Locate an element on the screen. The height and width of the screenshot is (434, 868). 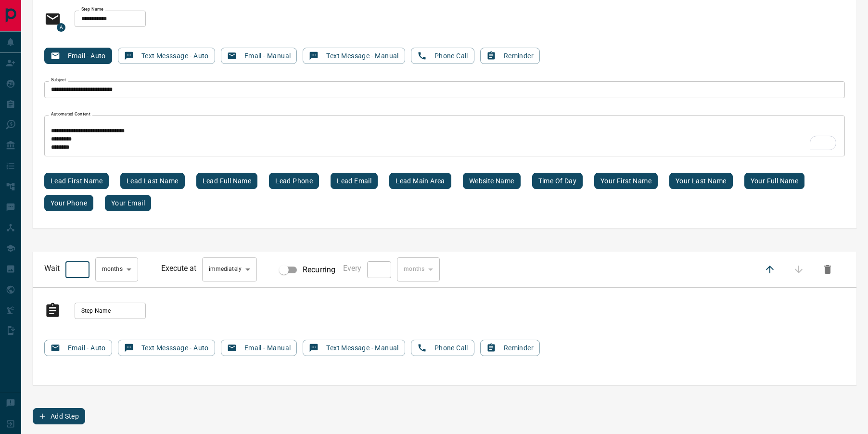
label: Step Name is located at coordinates (93, 9).